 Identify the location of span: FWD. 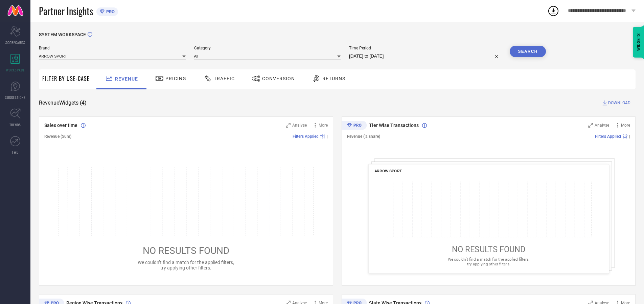
(15, 152).